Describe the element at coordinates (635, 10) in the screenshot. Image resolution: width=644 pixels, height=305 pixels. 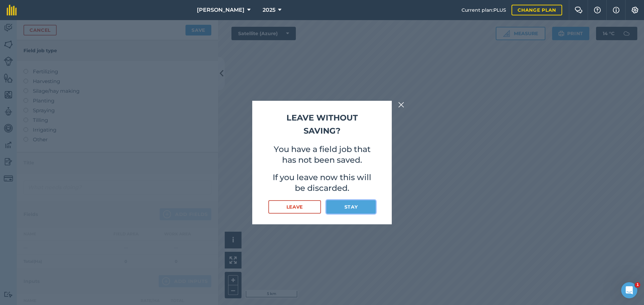
I see `img: A cog icon` at that location.